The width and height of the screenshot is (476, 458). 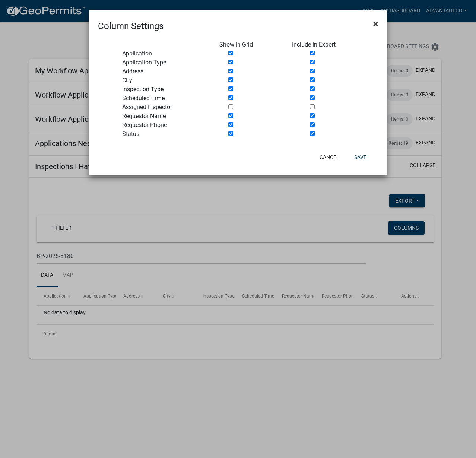 What do you see at coordinates (165, 89) in the screenshot?
I see `div: Inspection Type` at bounding box center [165, 89].